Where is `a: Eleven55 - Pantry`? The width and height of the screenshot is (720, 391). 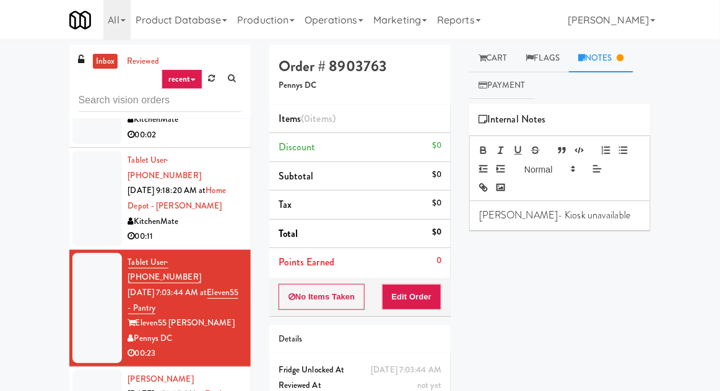
a: Eleven55 - Pantry is located at coordinates (183, 300).